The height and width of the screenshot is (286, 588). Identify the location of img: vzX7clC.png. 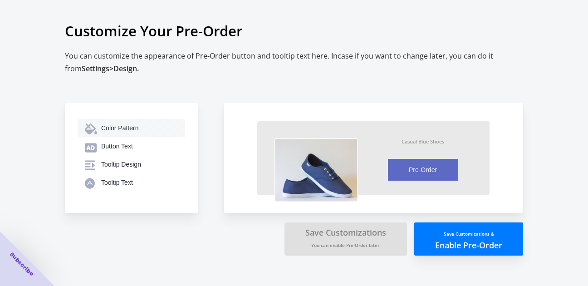
(316, 170).